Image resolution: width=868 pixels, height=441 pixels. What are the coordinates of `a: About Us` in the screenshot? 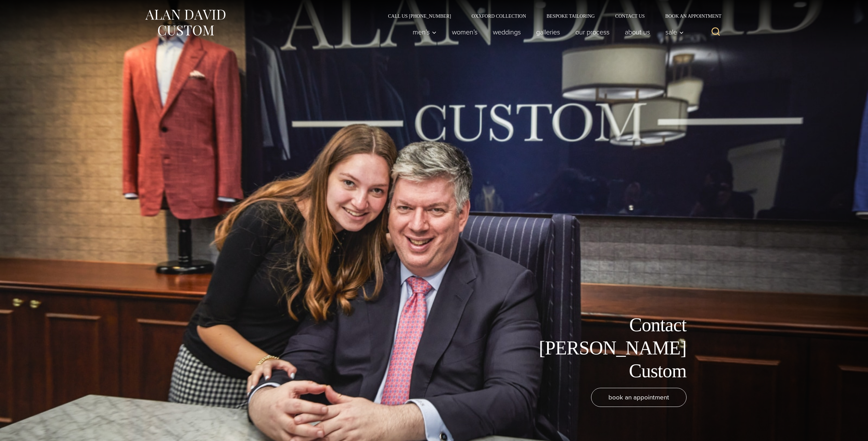 It's located at (637, 32).